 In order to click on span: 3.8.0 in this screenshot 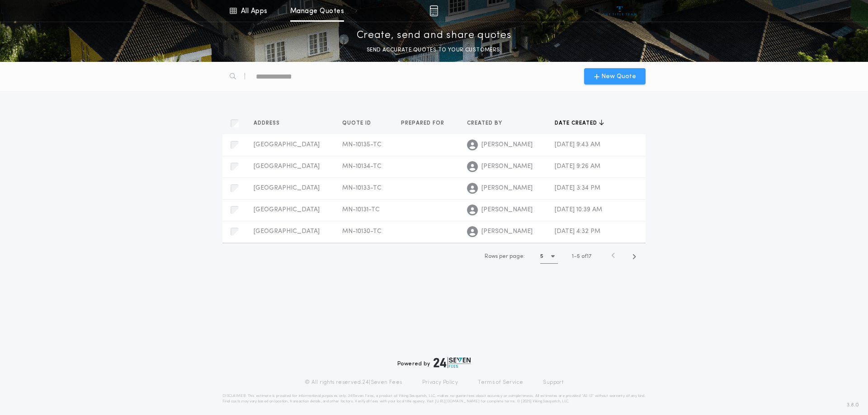, I will do `click(853, 405)`.